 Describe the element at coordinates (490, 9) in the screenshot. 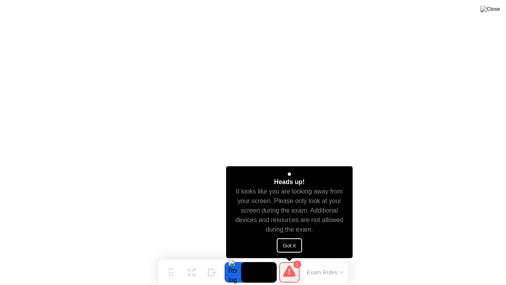

I see `img: Close` at that location.